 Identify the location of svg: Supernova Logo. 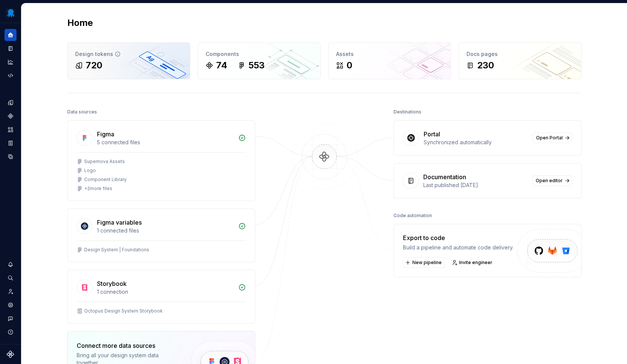
(10, 354).